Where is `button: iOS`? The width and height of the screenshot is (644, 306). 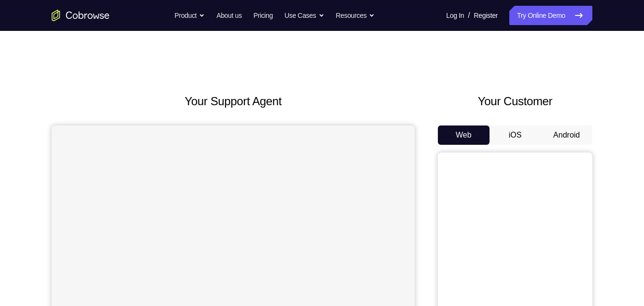
button: iOS is located at coordinates (515, 135).